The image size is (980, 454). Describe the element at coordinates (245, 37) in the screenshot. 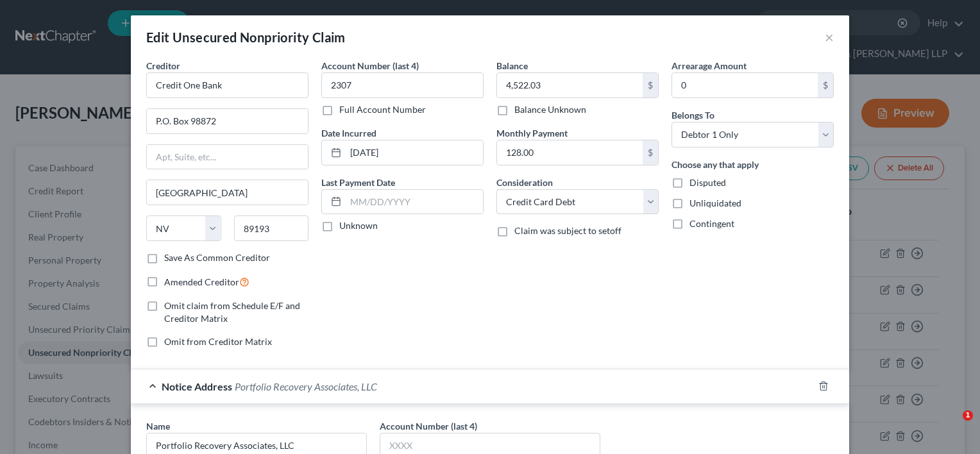

I see `div: Edit Unsecured Nonpriority Claim` at that location.